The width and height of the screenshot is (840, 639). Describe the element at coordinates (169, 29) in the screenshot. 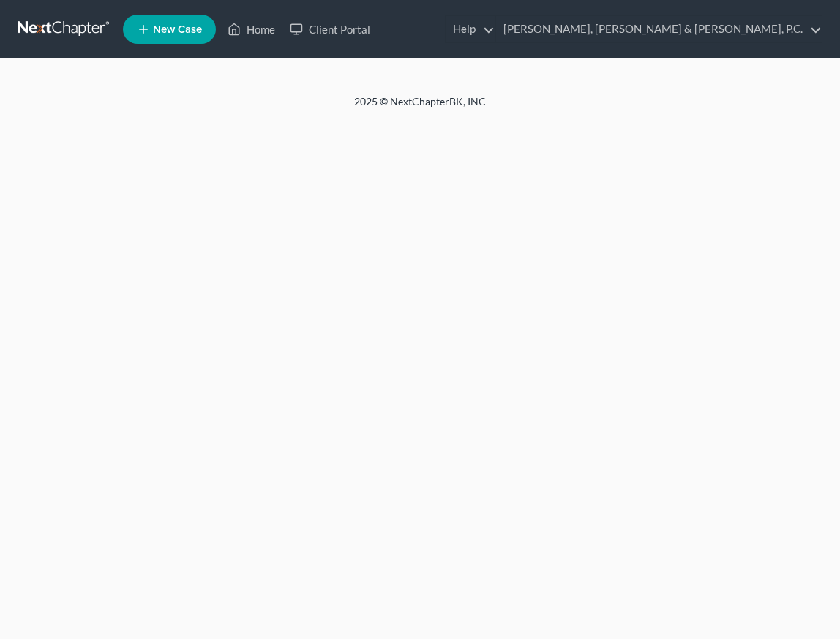

I see `new-legal-case-button: New Case` at that location.